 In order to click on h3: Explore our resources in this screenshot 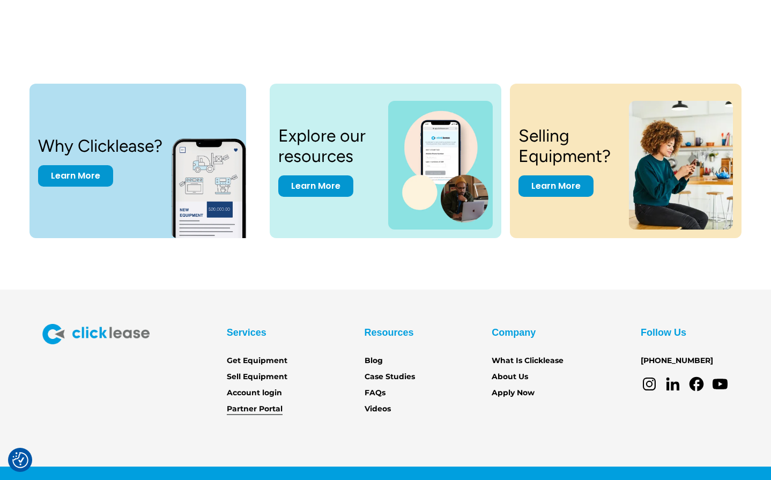, I will do `click(326, 146)`.